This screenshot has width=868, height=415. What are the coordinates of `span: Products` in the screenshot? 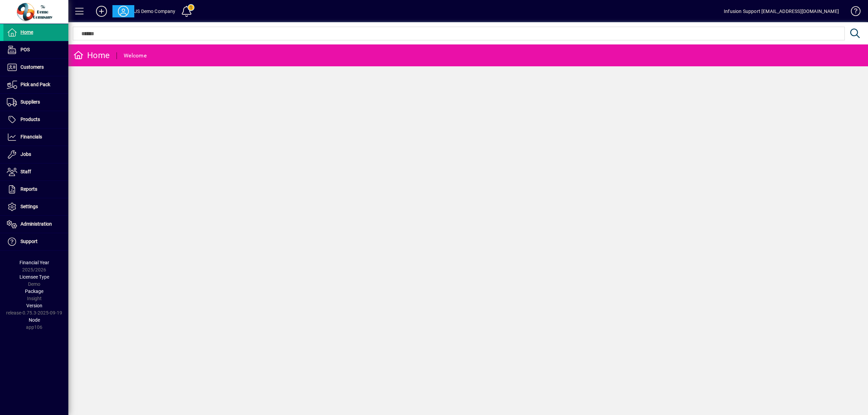 It's located at (30, 119).